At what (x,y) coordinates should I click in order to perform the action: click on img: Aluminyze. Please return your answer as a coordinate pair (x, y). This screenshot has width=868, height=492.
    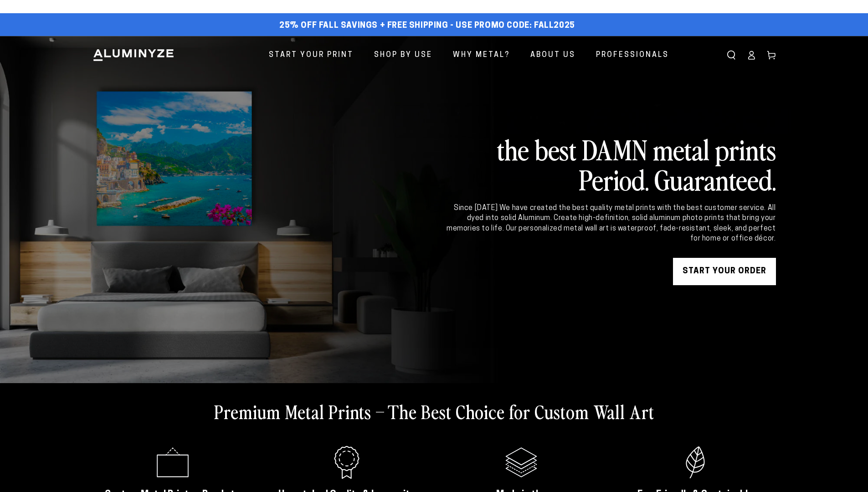
    Looking at the image, I should click on (133, 55).